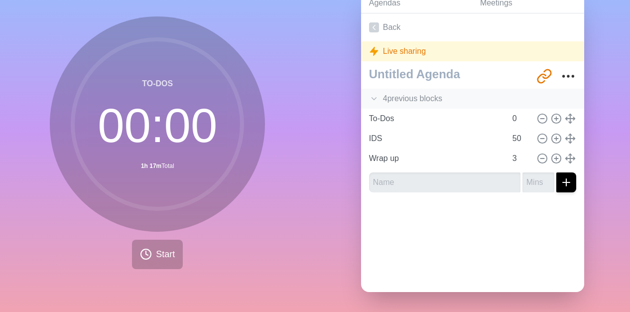  Describe the element at coordinates (473, 99) in the screenshot. I see `div: 4 previous block` at that location.